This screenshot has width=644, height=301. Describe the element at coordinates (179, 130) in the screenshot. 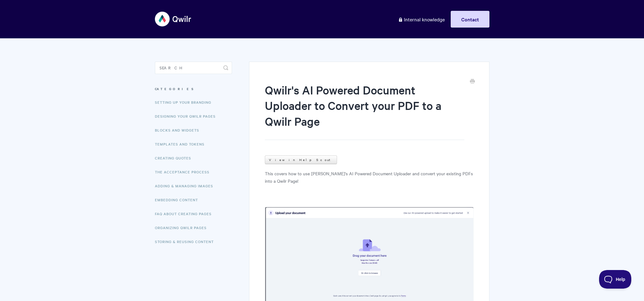

I see `a: Blocks and Widgets` at that location.